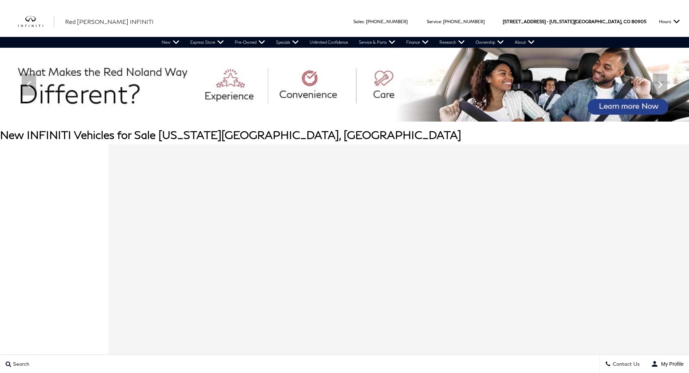  What do you see at coordinates (36, 22) in the screenshot?
I see `img: INFINITI` at bounding box center [36, 22].